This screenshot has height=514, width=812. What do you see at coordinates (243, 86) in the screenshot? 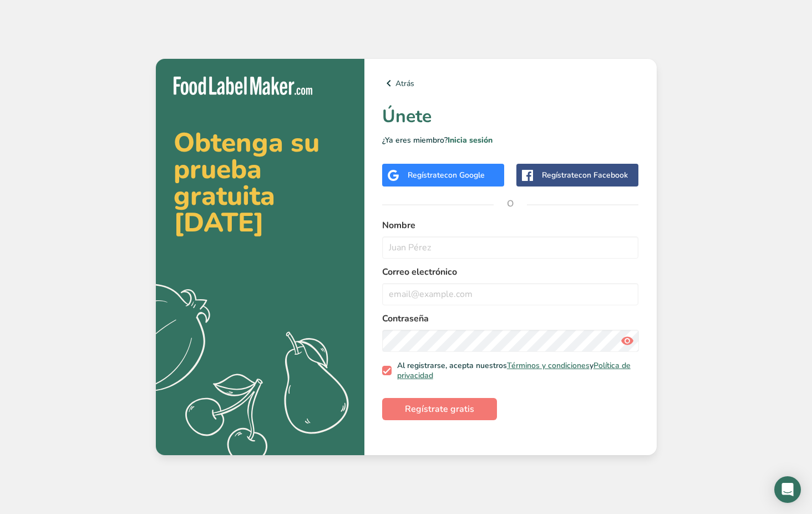
I see `img: Food Label Maker` at bounding box center [243, 86].